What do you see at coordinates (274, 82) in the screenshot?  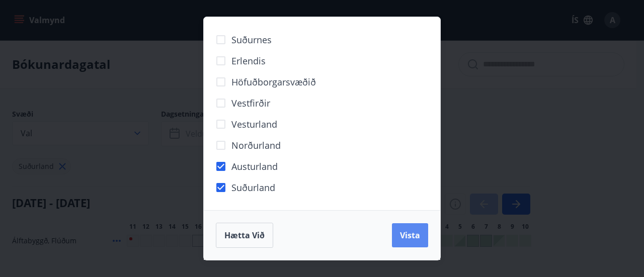 I see `span: Höfuðborgarsvæðið` at bounding box center [274, 82].